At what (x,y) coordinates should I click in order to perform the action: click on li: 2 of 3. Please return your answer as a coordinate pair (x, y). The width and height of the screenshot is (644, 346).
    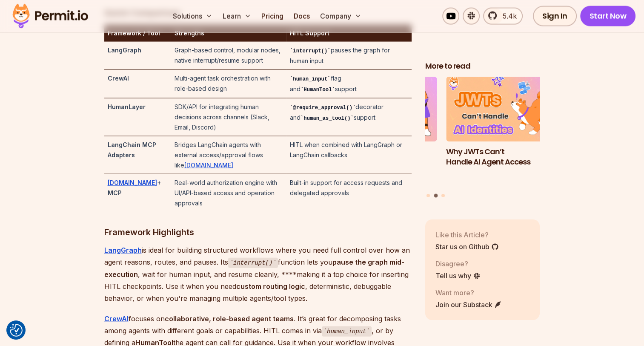
    Looking at the image, I should click on (504, 132).